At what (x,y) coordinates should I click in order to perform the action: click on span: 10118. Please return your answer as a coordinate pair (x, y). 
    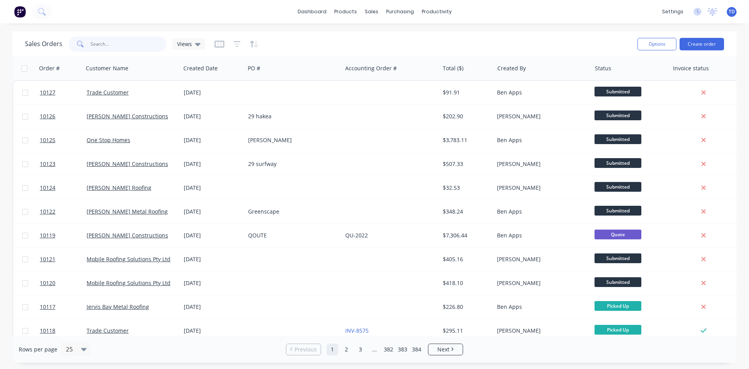
    Looking at the image, I should click on (48, 330).